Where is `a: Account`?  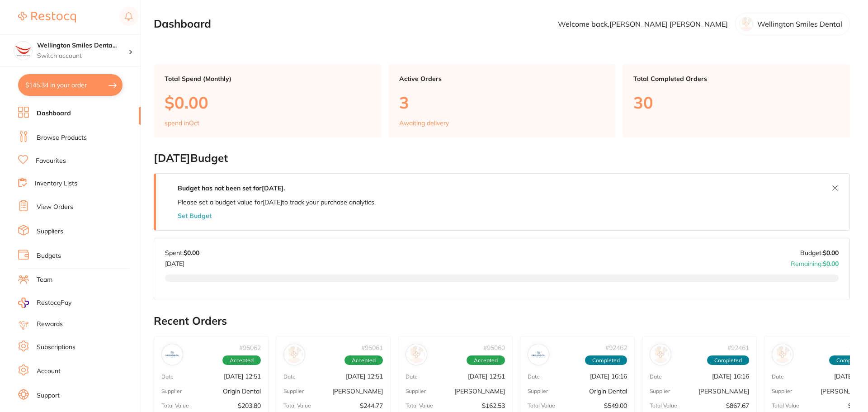 a: Account is located at coordinates (48, 372).